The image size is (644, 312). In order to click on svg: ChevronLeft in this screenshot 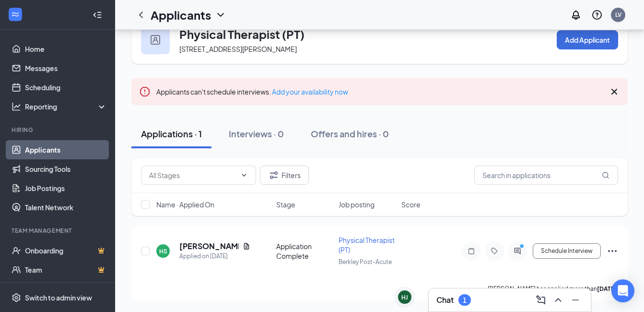, I will do `click(141, 15)`.